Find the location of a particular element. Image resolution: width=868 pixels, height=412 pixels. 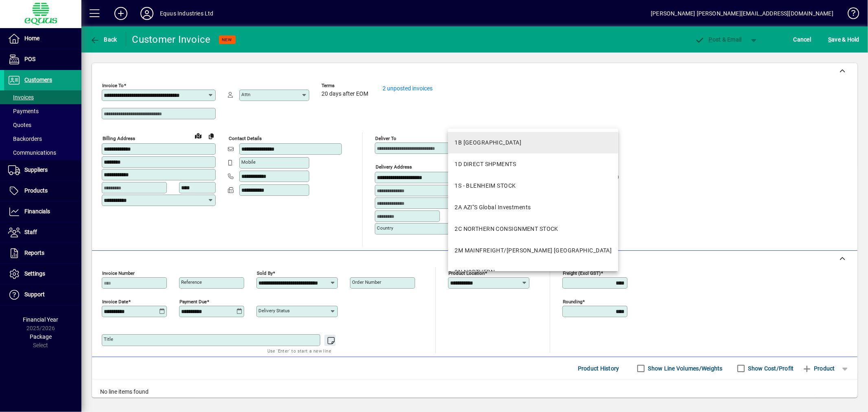

mat-option: 2M MAINFREIGHT/OWENS AUCKLAND is located at coordinates (533, 250).